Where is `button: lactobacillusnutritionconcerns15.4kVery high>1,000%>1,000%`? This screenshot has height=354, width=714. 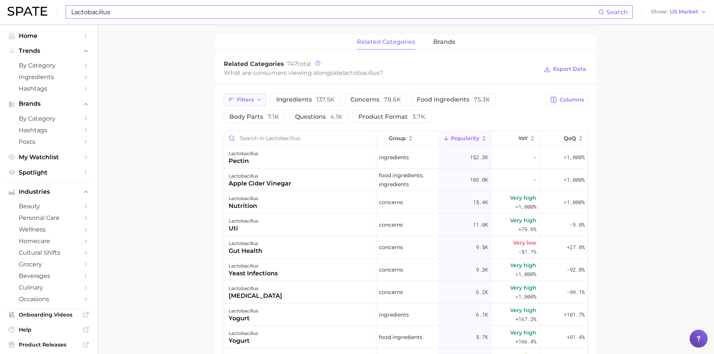 button: lactobacillusnutritionconcerns15.4kVery high>1,000%>1,000% is located at coordinates (406, 202).